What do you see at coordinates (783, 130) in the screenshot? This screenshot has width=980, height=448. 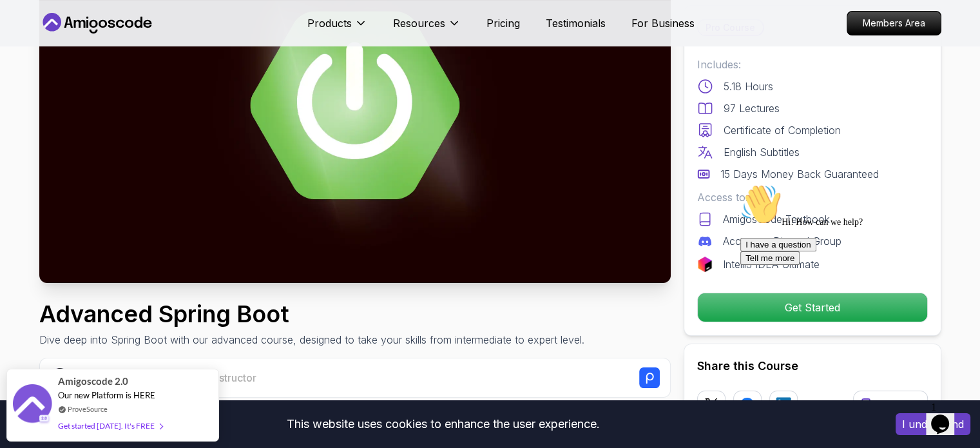 I see `p: Certificate of Completion` at bounding box center [783, 130].